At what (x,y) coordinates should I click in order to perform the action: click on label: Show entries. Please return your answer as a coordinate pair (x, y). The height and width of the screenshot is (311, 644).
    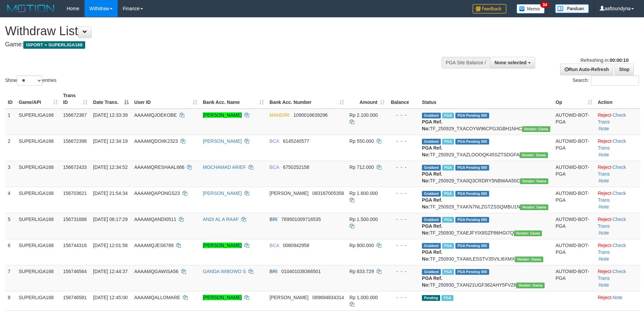
    Looking at the image, I should click on (31, 81).